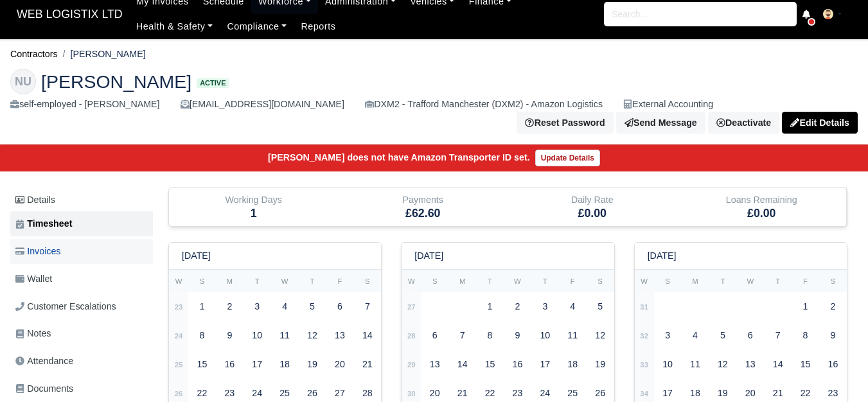 The image size is (868, 402). What do you see at coordinates (668, 104) in the screenshot?
I see `div: External Accounting` at bounding box center [668, 104].